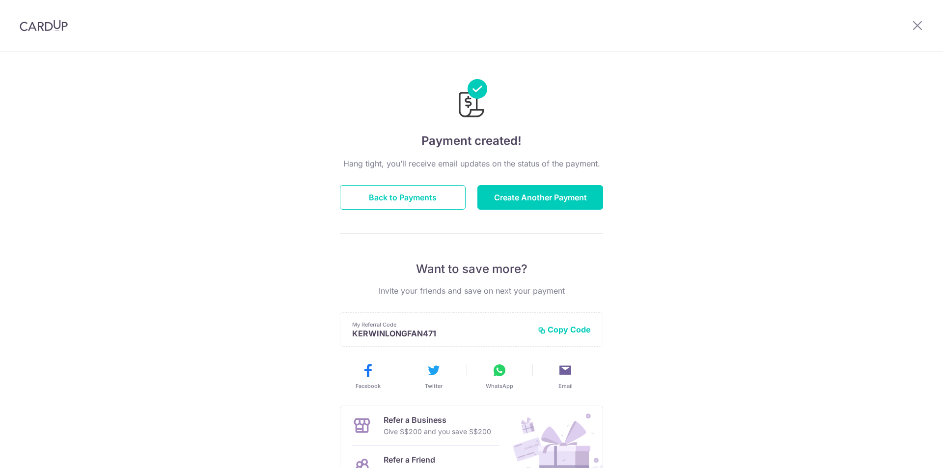  What do you see at coordinates (565, 376) in the screenshot?
I see `button: Email` at bounding box center [565, 376].